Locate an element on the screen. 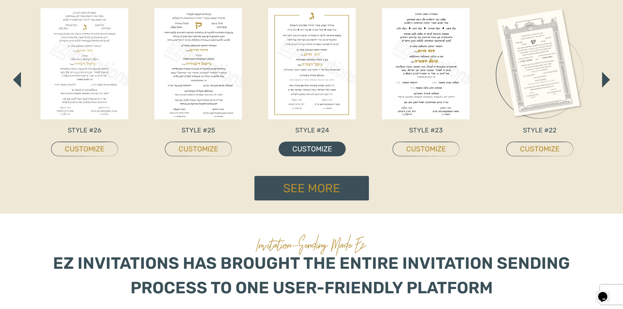 Image resolution: width=623 pixels, height=309 pixels. img: 26_2025-02-03_185147.575306.jpg is located at coordinates (84, 64).